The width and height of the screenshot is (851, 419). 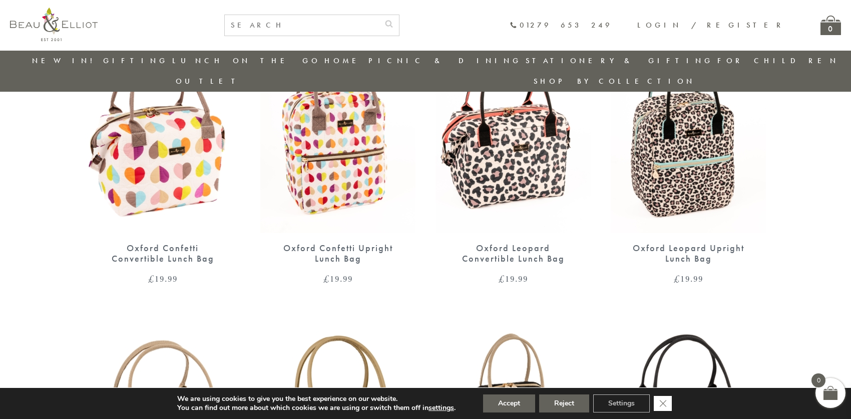 What do you see at coordinates (445, 61) in the screenshot?
I see `a: Picnic & Dining` at bounding box center [445, 61].